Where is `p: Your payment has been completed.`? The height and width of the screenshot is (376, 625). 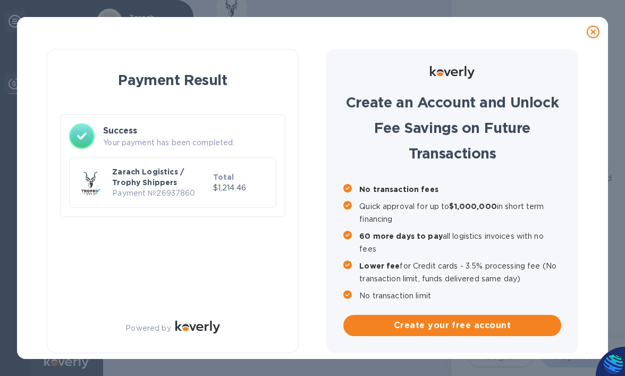
p: Your payment has been completed. is located at coordinates (189, 142).